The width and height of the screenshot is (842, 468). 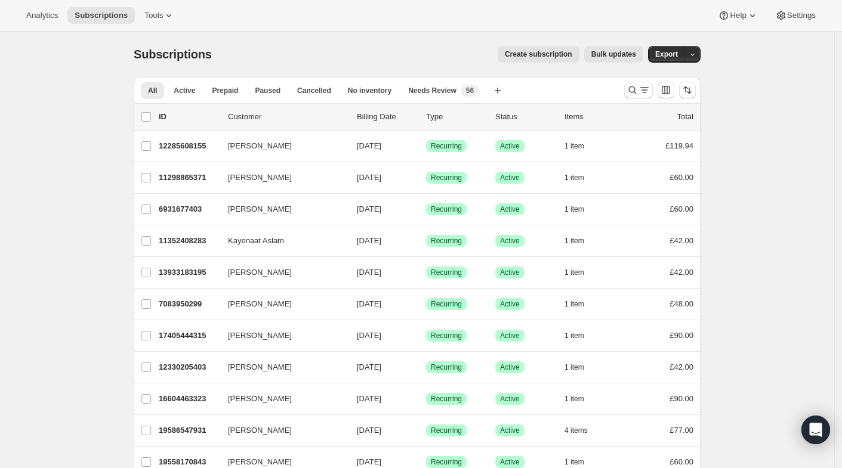 I want to click on span: £77.00, so click(x=682, y=430).